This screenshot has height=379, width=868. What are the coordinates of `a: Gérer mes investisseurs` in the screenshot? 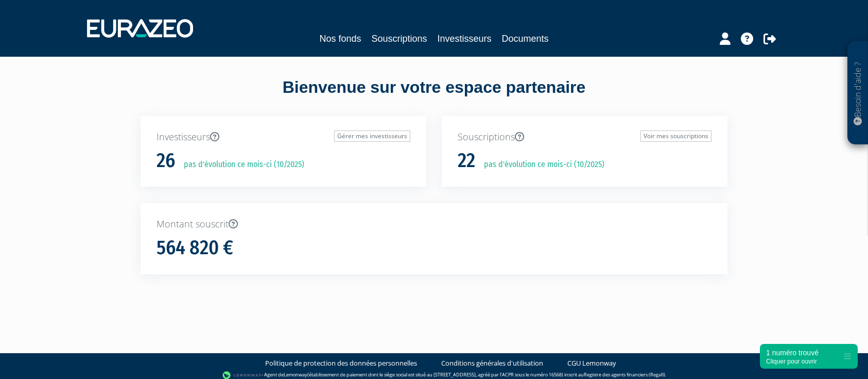 It's located at (372, 136).